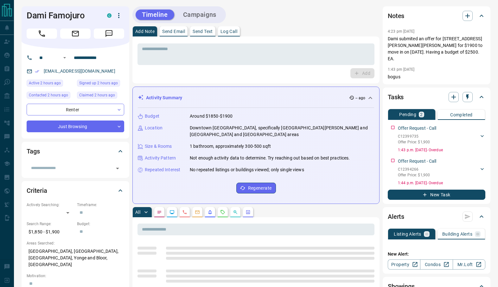  I want to click on svg: Requests, so click(223, 212).